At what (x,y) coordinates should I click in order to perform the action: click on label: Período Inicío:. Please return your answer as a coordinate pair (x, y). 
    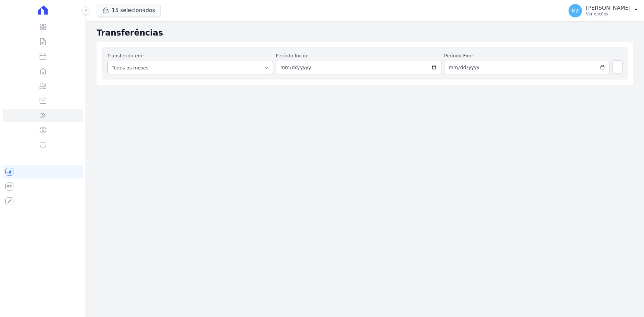
    Looking at the image, I should click on (359, 56).